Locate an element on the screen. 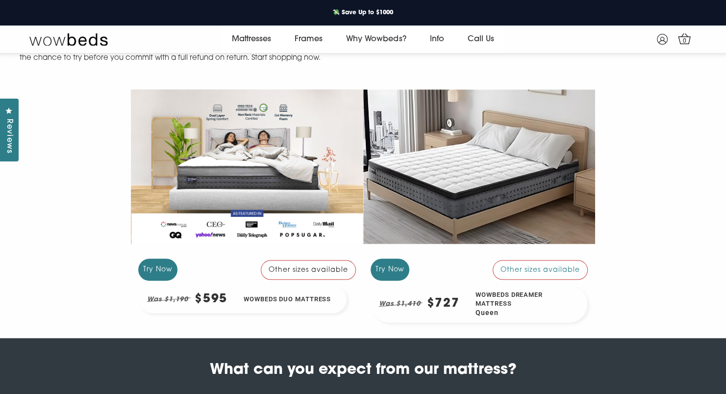 Image resolution: width=726 pixels, height=394 pixels. span: Reviews is located at coordinates (9, 136).